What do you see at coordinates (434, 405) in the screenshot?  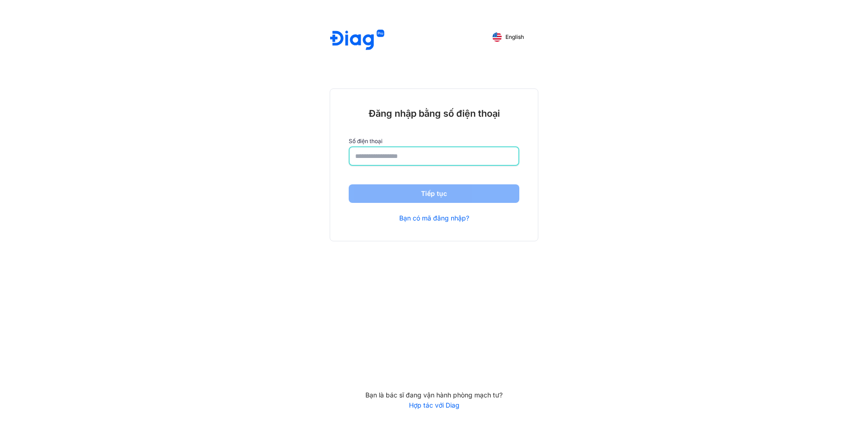 I see `a: Hợp tác với Diag` at bounding box center [434, 405].